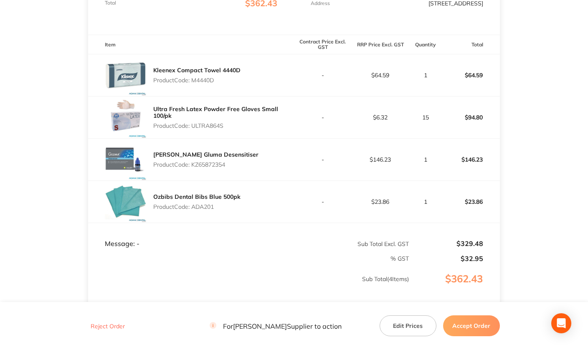 The width and height of the screenshot is (588, 350). I want to click on p: Product Code: ULTRA864S, so click(223, 126).